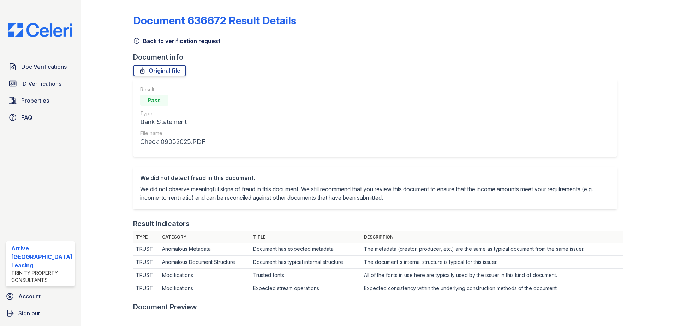 The width and height of the screenshot is (675, 326). I want to click on span: FAQ, so click(27, 118).